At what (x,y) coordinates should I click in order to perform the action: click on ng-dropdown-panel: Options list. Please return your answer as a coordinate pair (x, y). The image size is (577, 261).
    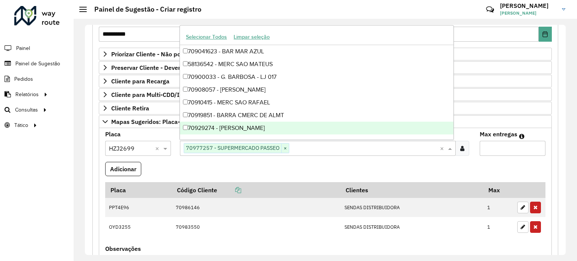
    Looking at the image, I should click on (317, 82).